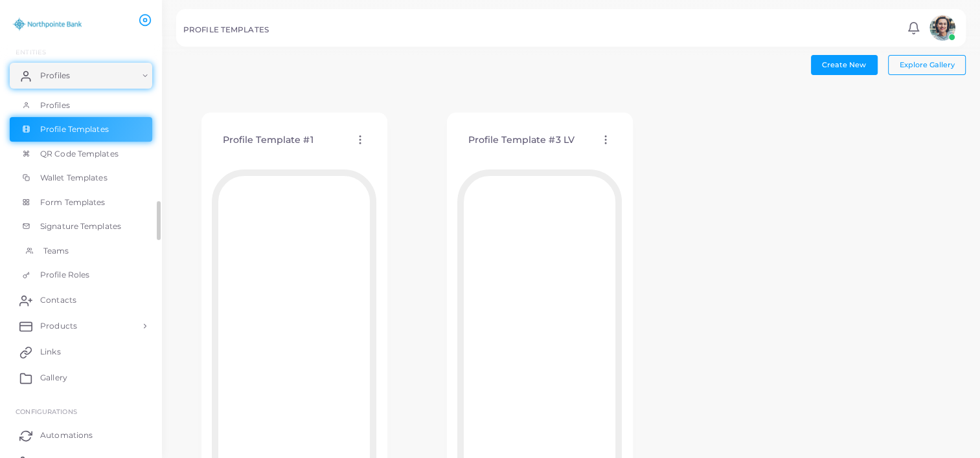  I want to click on button: Create New, so click(844, 65).